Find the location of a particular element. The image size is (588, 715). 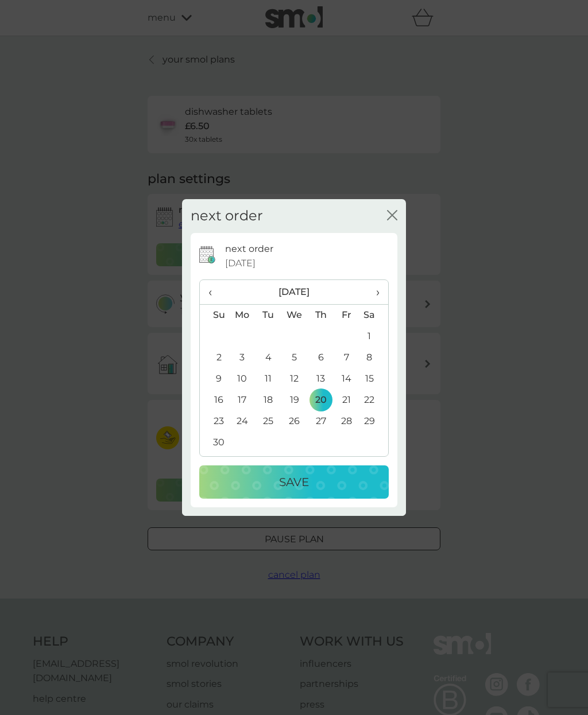

td: 17 is located at coordinates (242, 400).